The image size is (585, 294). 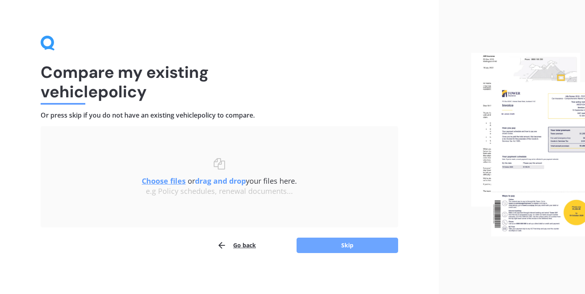 What do you see at coordinates (219, 115) in the screenshot?
I see `h4: Or press skip if you do not have an existing vehicle policy to compare.` at bounding box center [219, 115].